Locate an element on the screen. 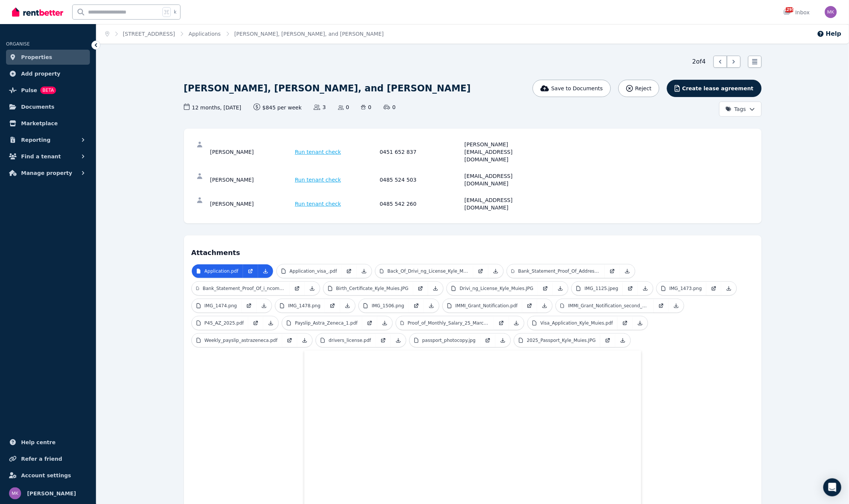  button: Find a tenant is located at coordinates (48, 157).